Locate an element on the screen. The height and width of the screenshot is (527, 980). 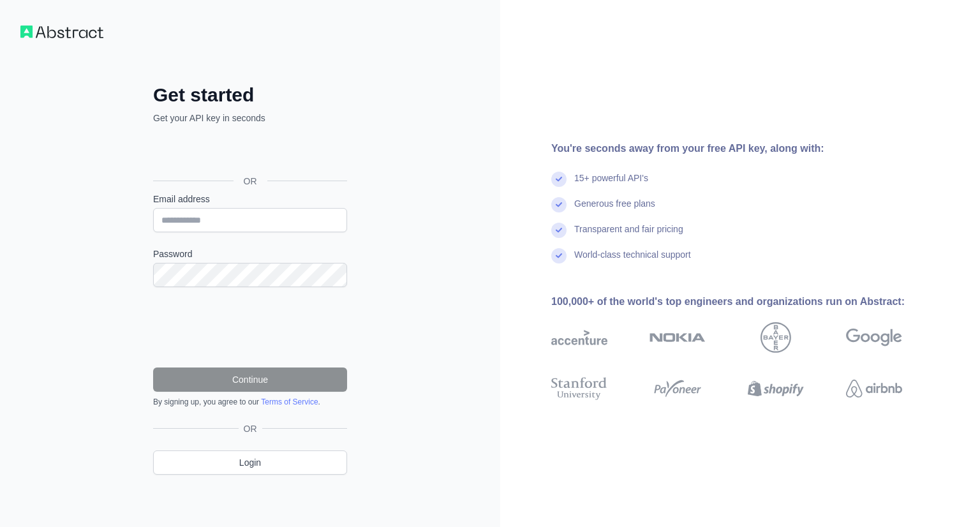
img: stanford university is located at coordinates (580, 389).